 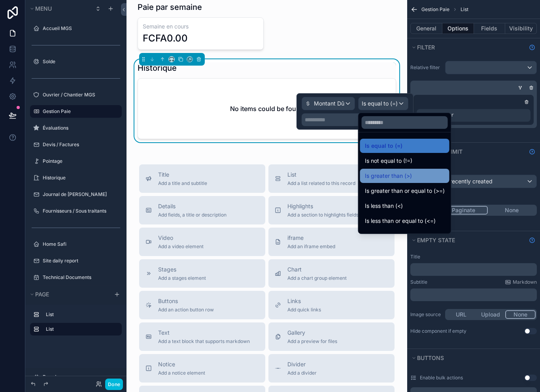 What do you see at coordinates (80, 211) in the screenshot?
I see `label: Fournisseurs / Sous traitants` at bounding box center [80, 211].